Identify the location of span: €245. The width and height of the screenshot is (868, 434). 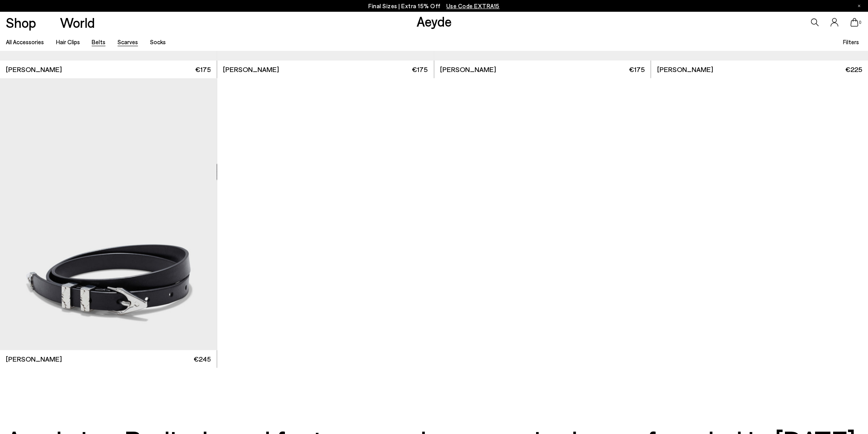
(202, 359).